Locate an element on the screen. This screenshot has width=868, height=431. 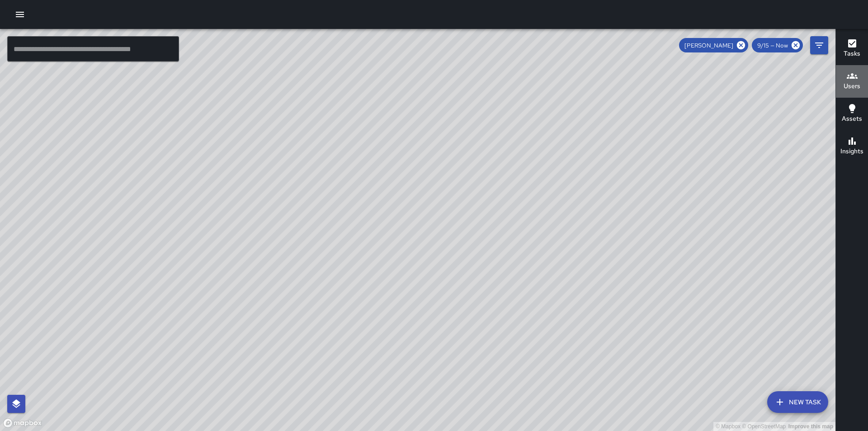
button: Filters is located at coordinates (819, 46).